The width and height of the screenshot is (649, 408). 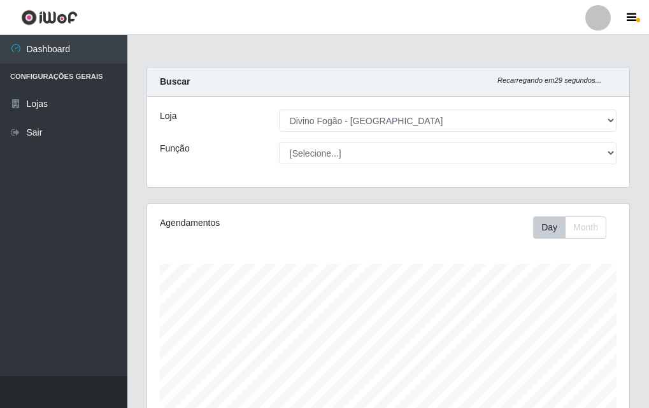 I want to click on button: Month, so click(x=585, y=227).